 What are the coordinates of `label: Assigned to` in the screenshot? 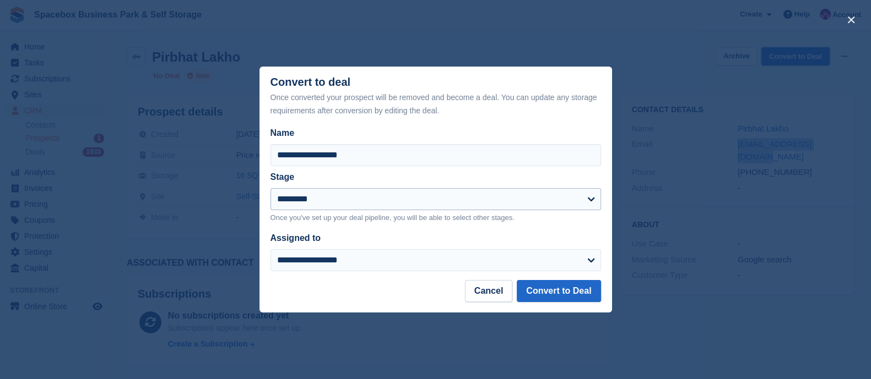 It's located at (296, 238).